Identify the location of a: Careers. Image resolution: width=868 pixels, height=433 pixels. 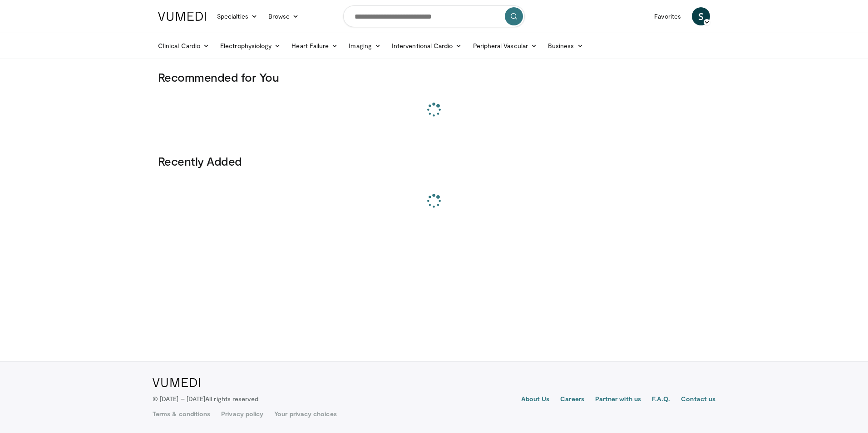
(572, 400).